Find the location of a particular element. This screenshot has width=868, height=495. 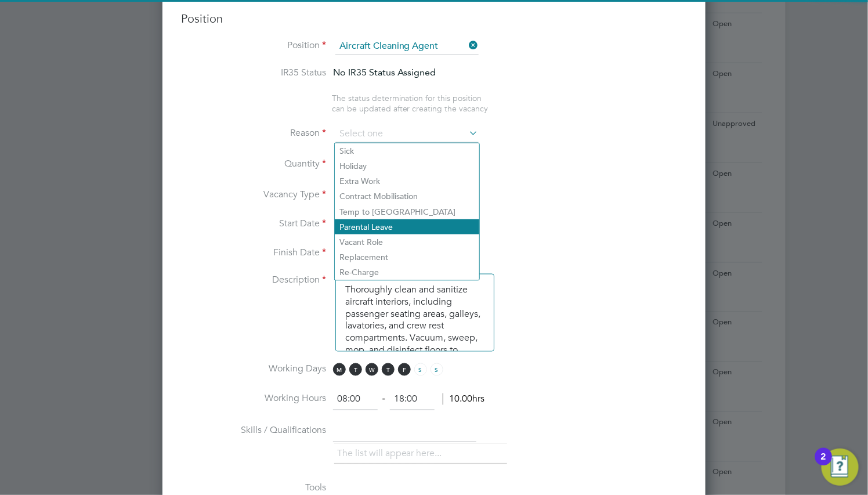

label: Finish Date is located at coordinates (253, 252).